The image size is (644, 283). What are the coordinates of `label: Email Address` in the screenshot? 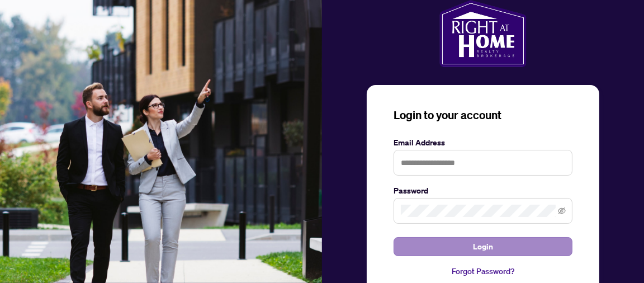 It's located at (483, 143).